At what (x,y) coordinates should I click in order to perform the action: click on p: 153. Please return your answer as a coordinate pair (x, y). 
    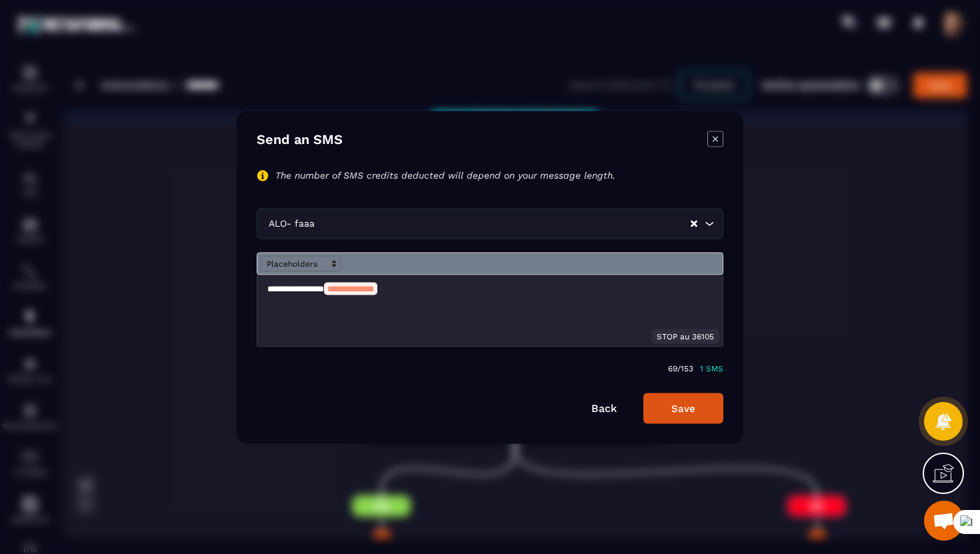
    Looking at the image, I should click on (687, 367).